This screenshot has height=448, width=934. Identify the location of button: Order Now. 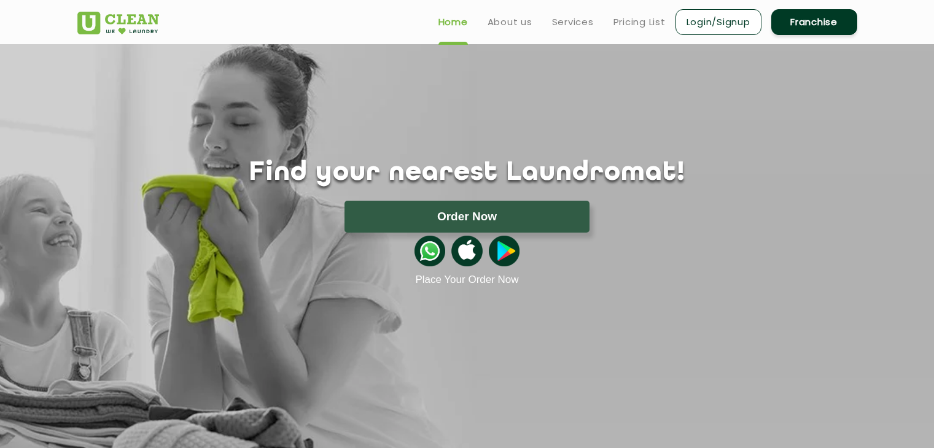
(467, 217).